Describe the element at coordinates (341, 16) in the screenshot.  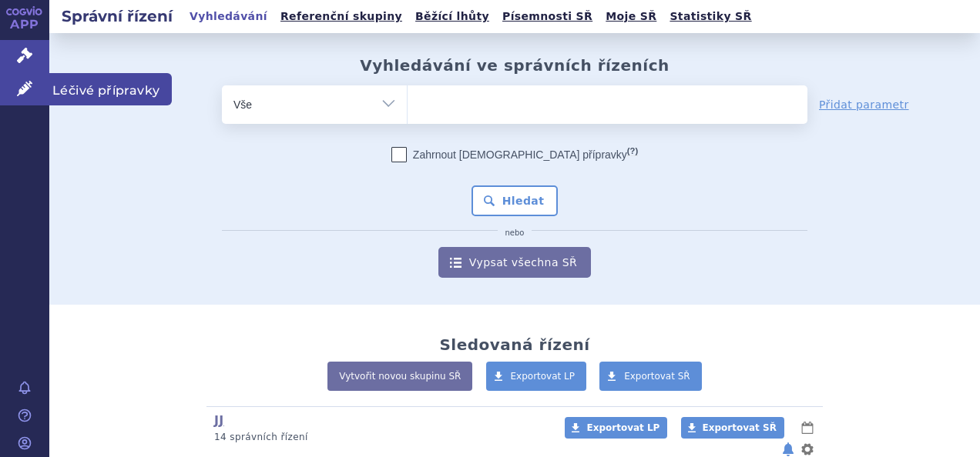
I see `a: Referenční skupiny` at that location.